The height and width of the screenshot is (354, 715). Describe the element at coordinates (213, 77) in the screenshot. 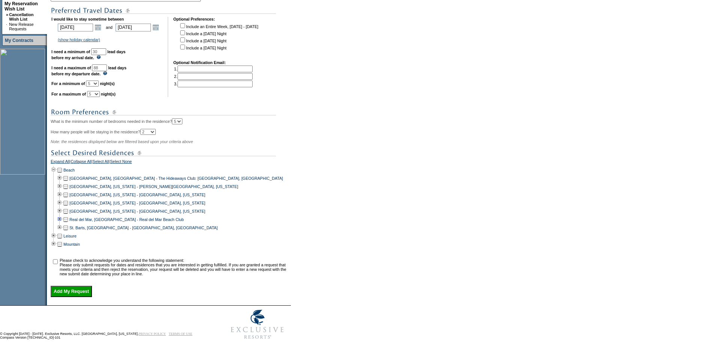

I see `td: 2.` at that location.